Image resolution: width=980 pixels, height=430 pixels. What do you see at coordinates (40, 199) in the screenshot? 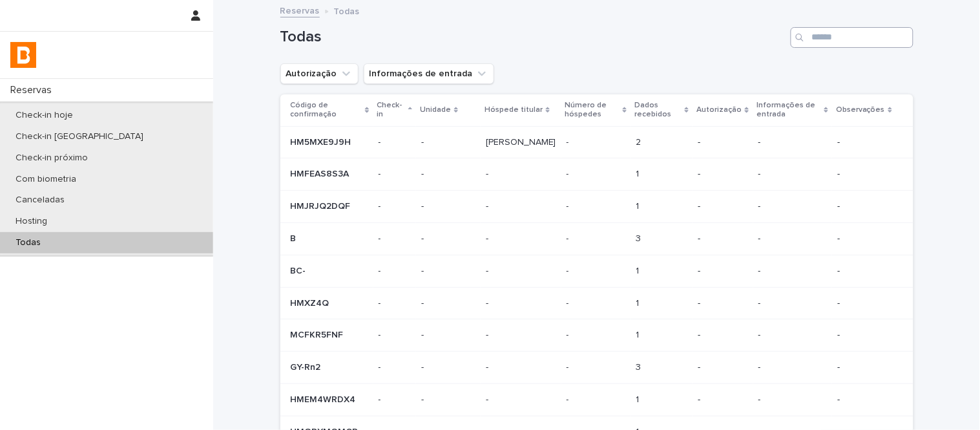
I see `p: Canceladas` at bounding box center [40, 199].